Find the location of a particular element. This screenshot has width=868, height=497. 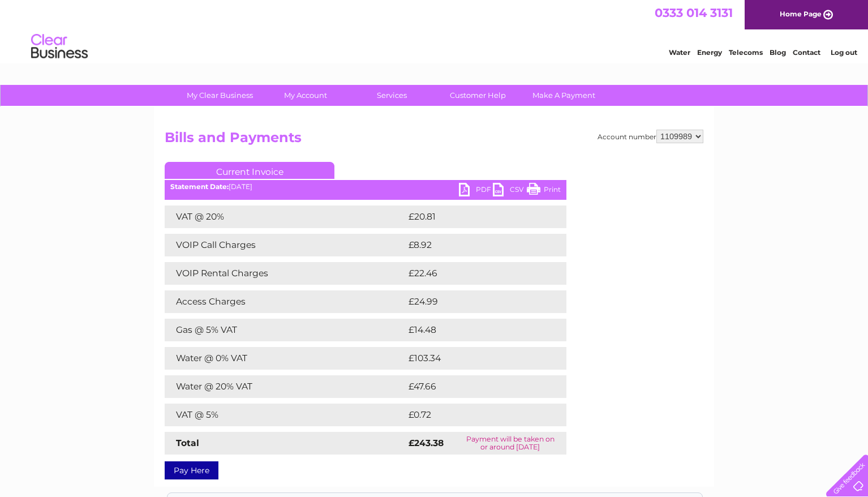

td: VOIP Rental Charges is located at coordinates (285, 273).